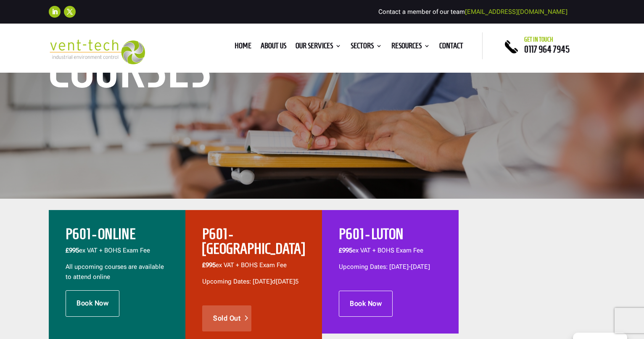 Image resolution: width=644 pixels, height=339 pixels. What do you see at coordinates (72, 250) in the screenshot?
I see `b: £995` at bounding box center [72, 250].